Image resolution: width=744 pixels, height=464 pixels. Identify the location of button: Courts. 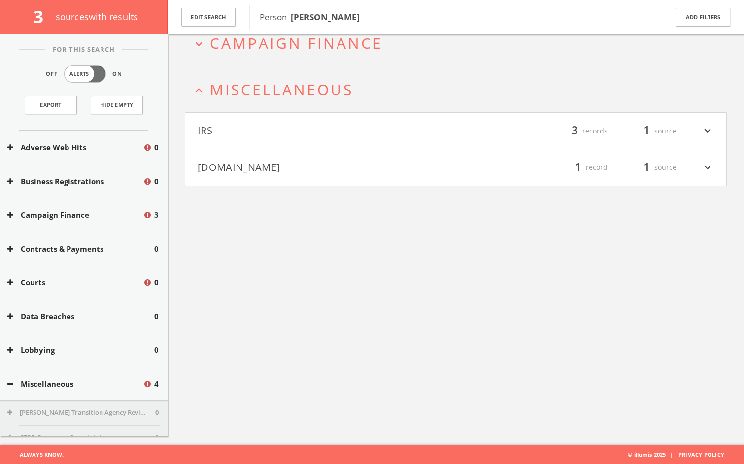
(75, 283).